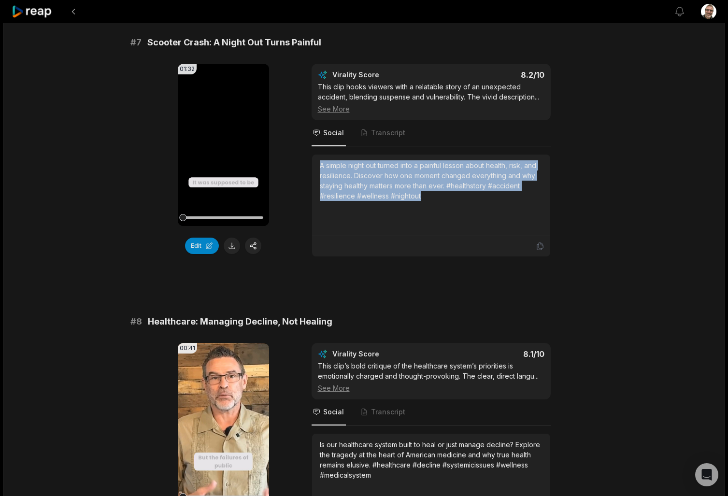 The image size is (728, 496). I want to click on div: This clip’s bold critique of the healthcare system’s priorities is emotionally charged and though..., so click(431, 377).